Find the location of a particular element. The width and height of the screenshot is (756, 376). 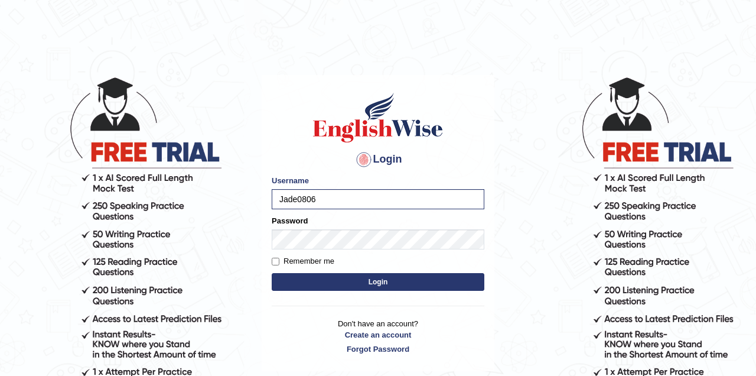

label: Password is located at coordinates (289, 220).